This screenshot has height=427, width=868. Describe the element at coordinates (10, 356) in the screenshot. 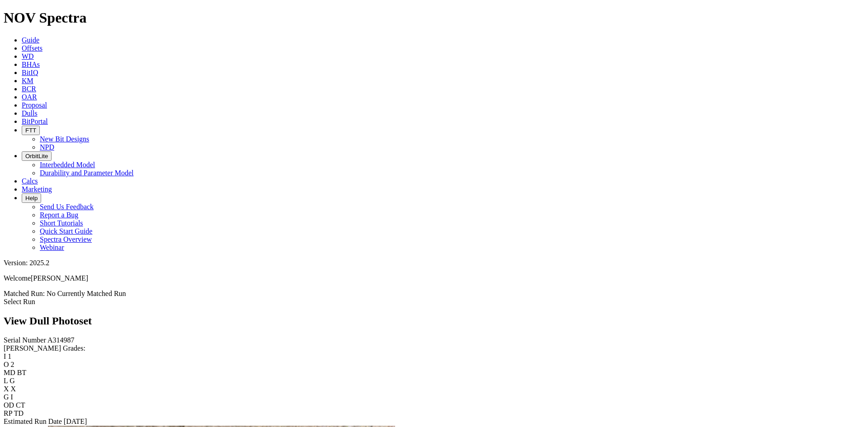

I see `span: 1` at that location.